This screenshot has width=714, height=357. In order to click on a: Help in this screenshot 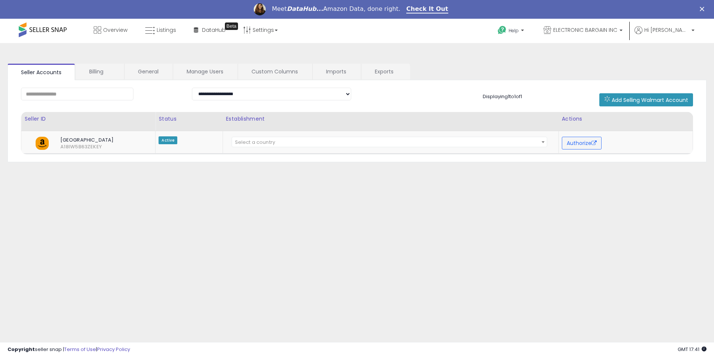, I will do `click(512, 31)`.